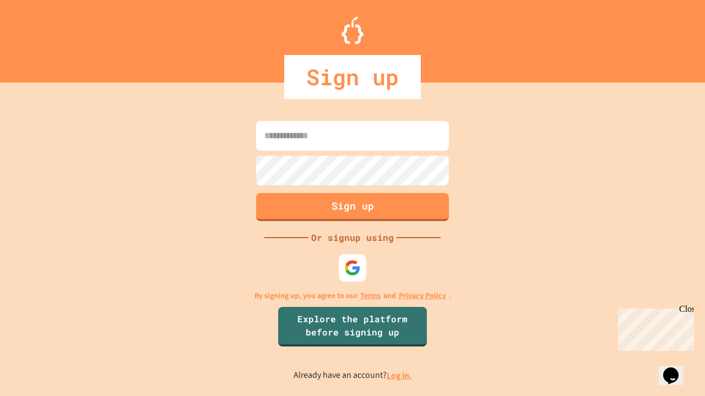 This screenshot has height=396, width=705. Describe the element at coordinates (422, 296) in the screenshot. I see `a: Privacy Policy` at that location.